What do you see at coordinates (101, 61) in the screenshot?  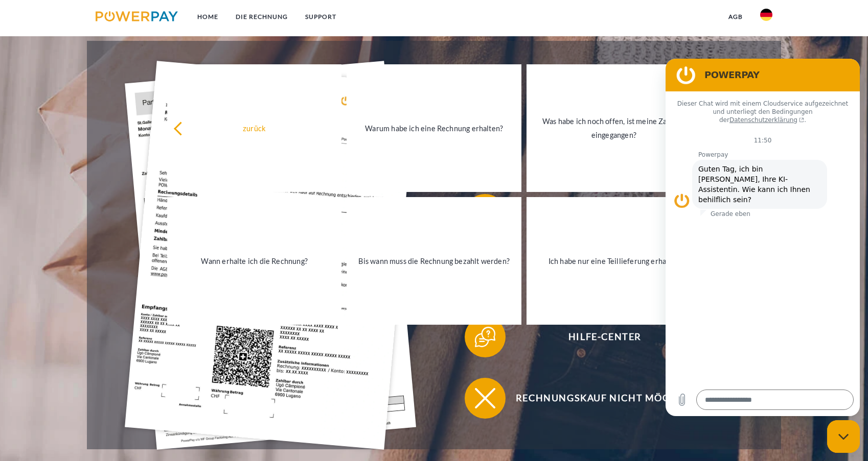 I see `a: Datenschutzerklärung(wird in einer neuen Registerkarte geöffnet)` at bounding box center [101, 61].